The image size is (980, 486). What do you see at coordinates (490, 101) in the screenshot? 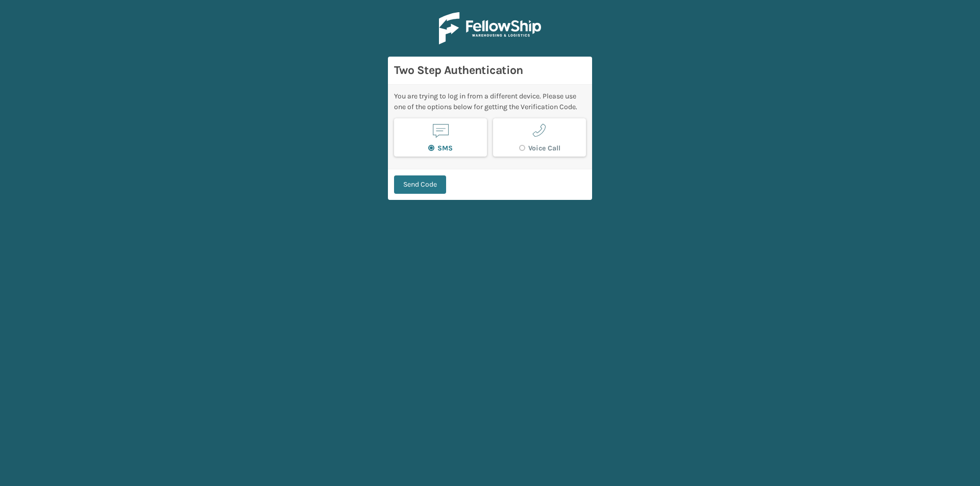
I see `div: You are trying to log in from a different device. Please use one of the options below for getting...` at bounding box center [490, 101].